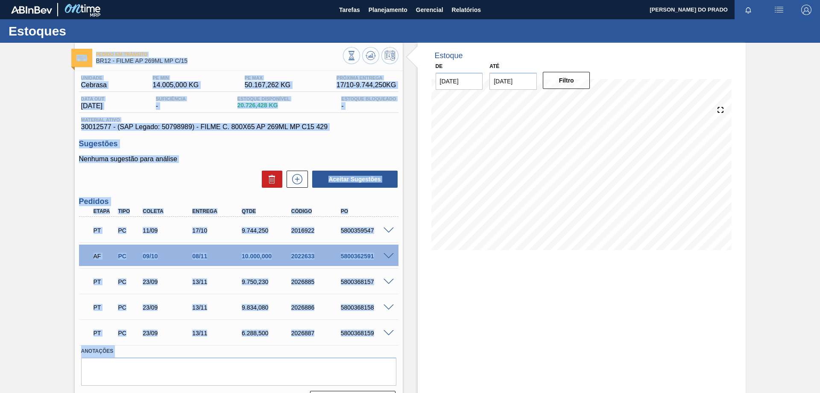 The image size is (820, 393). Describe the element at coordinates (439, 66) in the screenshot. I see `label: De` at that location.